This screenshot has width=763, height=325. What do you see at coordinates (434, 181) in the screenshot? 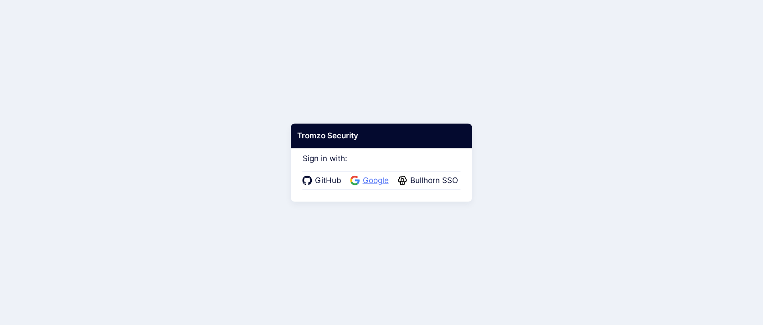
I see `span: Bullhorn SSO` at bounding box center [434, 181].